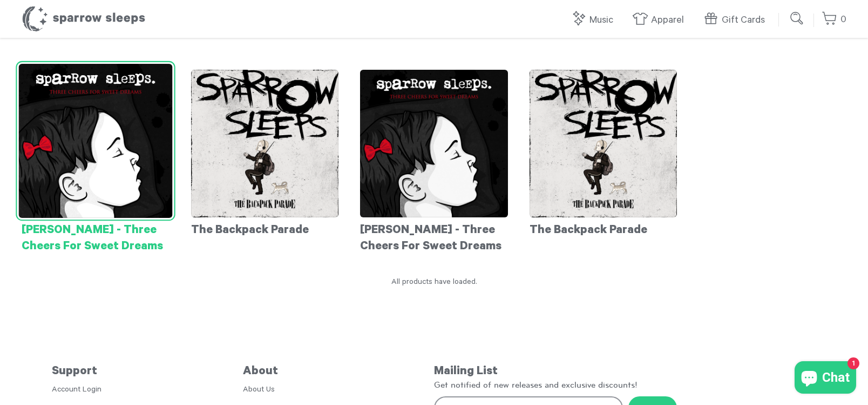 This screenshot has width=868, height=405. Describe the element at coordinates (148, 371) in the screenshot. I see `h5: Support` at that location.